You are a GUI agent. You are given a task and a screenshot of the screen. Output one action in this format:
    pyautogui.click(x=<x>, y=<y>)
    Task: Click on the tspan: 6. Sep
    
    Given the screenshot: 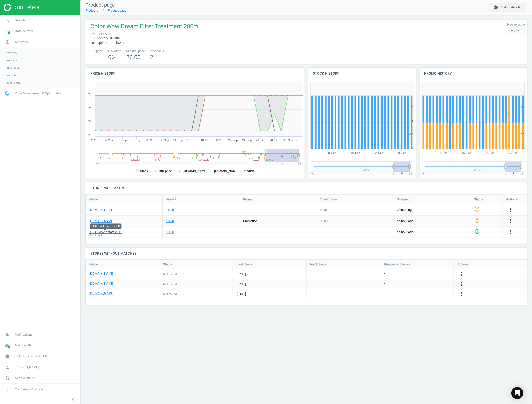 What is the action you would take?
    pyautogui.click(x=123, y=140)
    